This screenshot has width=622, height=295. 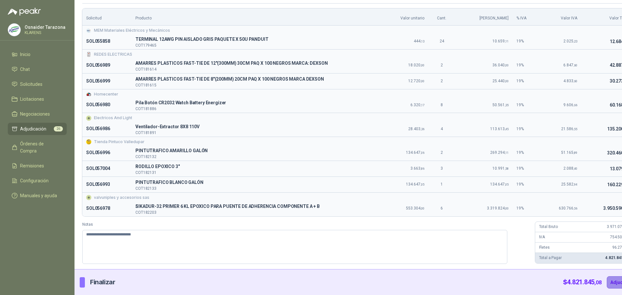 I want to click on span: 26, so click(x=58, y=129).